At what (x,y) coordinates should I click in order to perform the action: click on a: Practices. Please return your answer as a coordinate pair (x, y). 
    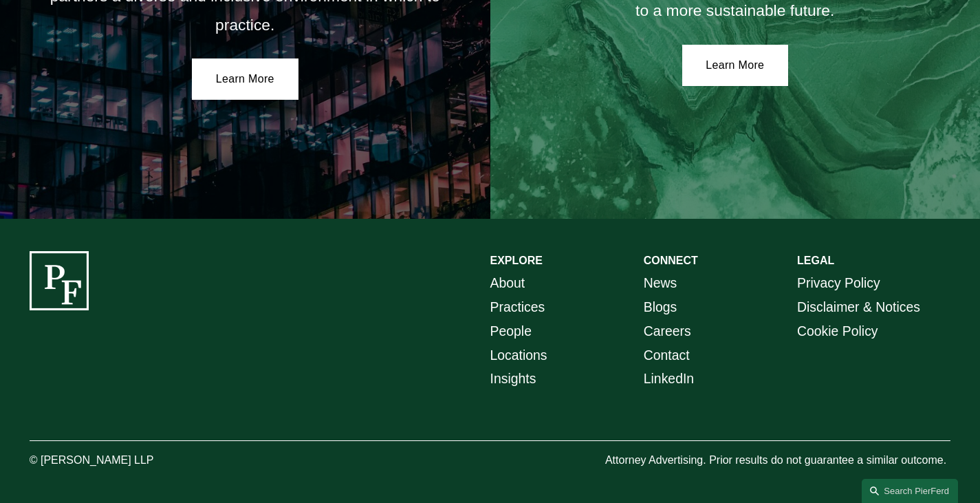
    Looking at the image, I should click on (518, 306).